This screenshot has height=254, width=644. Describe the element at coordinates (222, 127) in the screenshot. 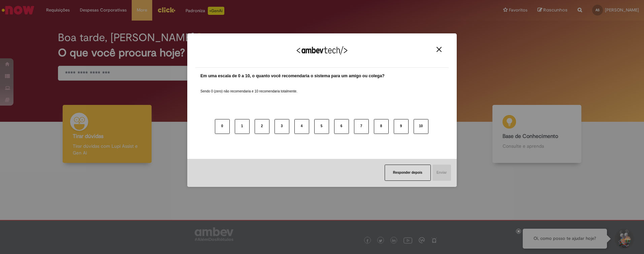

I see `button: 0` at that location.